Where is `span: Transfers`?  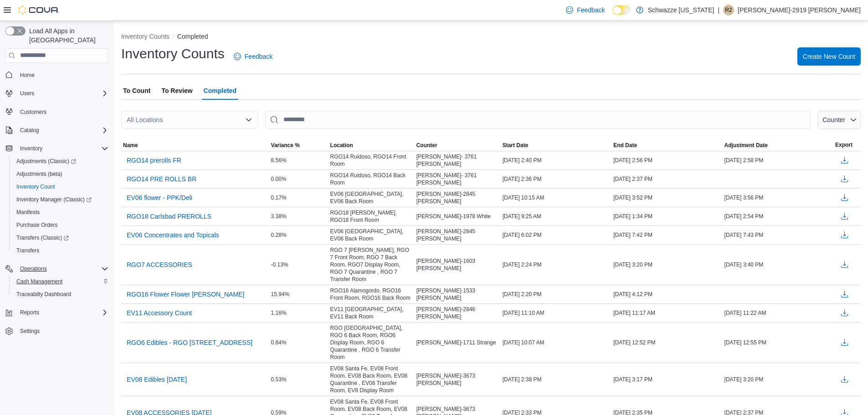 span: Transfers is located at coordinates (28, 250).